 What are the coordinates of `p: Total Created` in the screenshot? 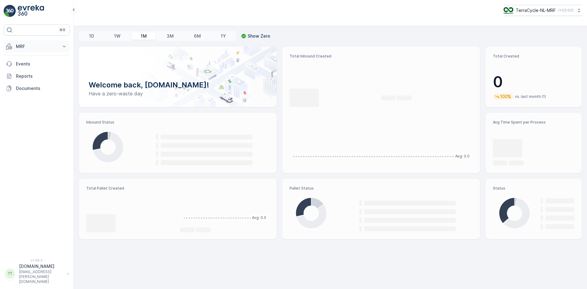 It's located at (533, 56).